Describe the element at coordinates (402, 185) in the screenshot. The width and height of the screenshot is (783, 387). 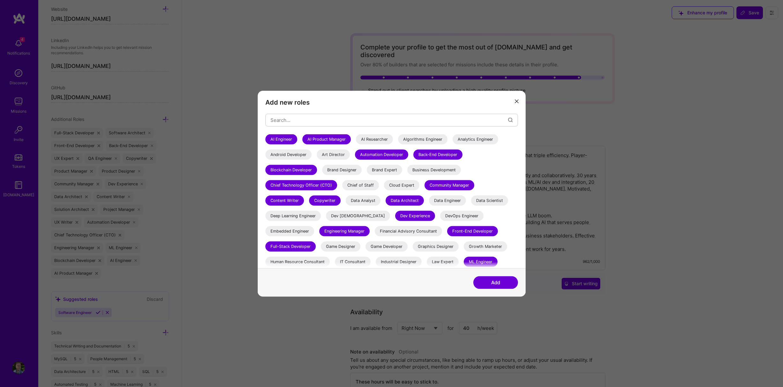
I see `div: Cloud Expert` at that location.